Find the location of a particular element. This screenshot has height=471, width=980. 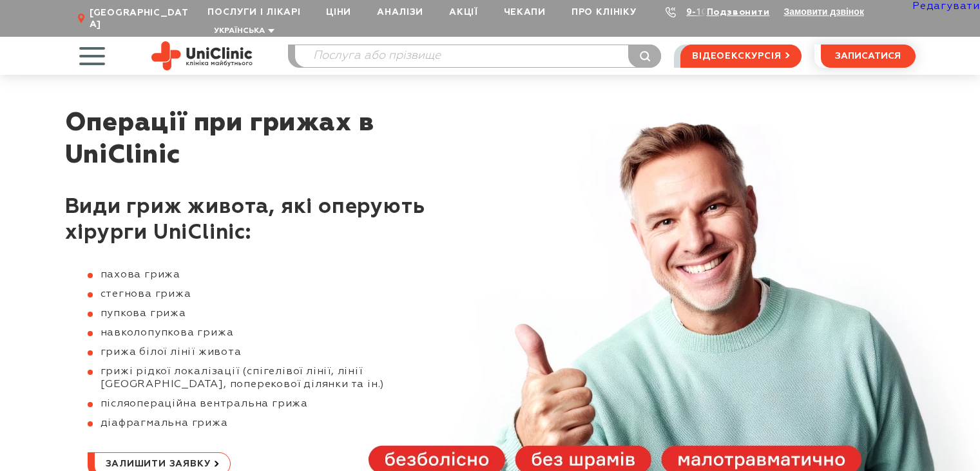

span: відеоекскурсія is located at coordinates (736, 56).